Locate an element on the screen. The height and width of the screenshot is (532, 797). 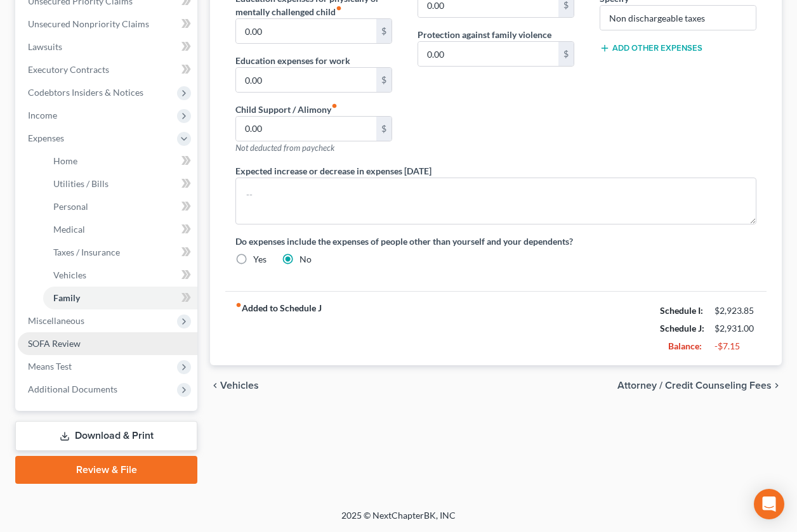
span: Lawsuits is located at coordinates (45, 46).